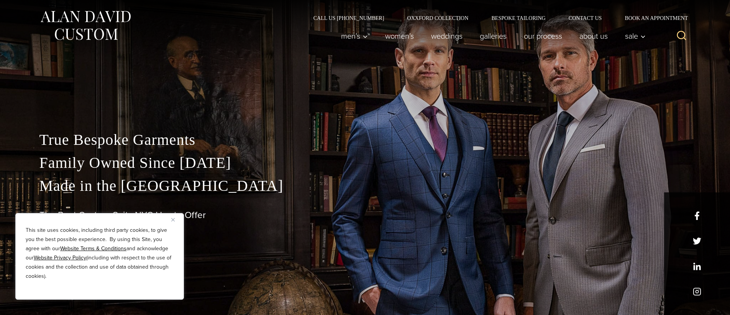  Describe the element at coordinates (176, 220) in the screenshot. I see `button: Close` at that location.